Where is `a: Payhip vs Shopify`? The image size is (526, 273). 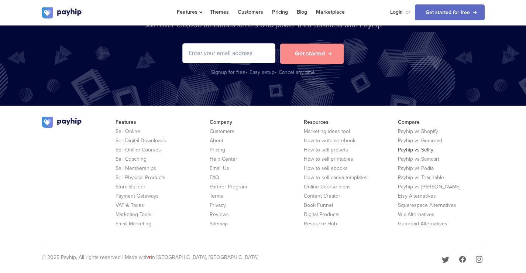 a: Payhip vs Shopify is located at coordinates (418, 131).